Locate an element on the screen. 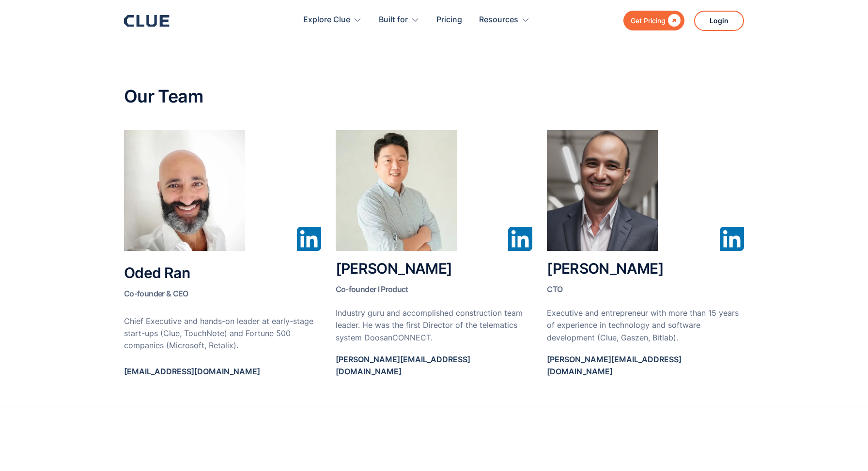  span: CTO is located at coordinates (555, 289).